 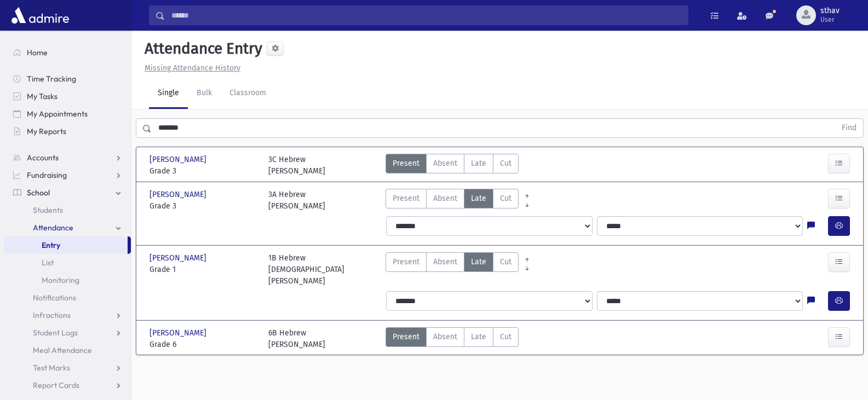 What do you see at coordinates (67, 97) in the screenshot?
I see `a: My Tasks` at bounding box center [67, 97].